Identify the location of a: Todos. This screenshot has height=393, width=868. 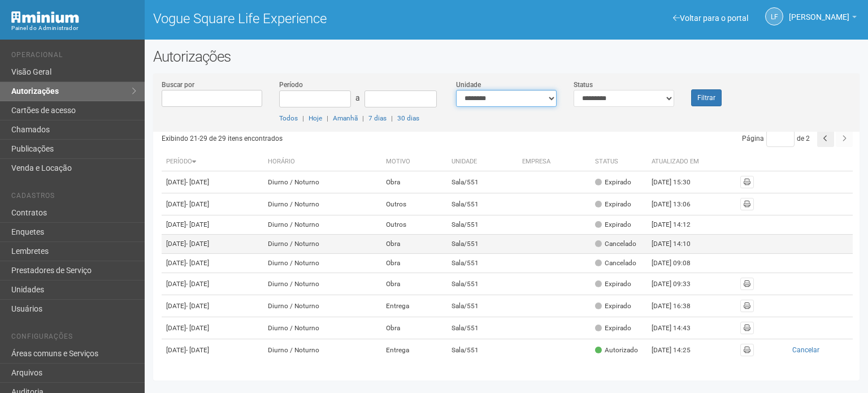
(288, 118).